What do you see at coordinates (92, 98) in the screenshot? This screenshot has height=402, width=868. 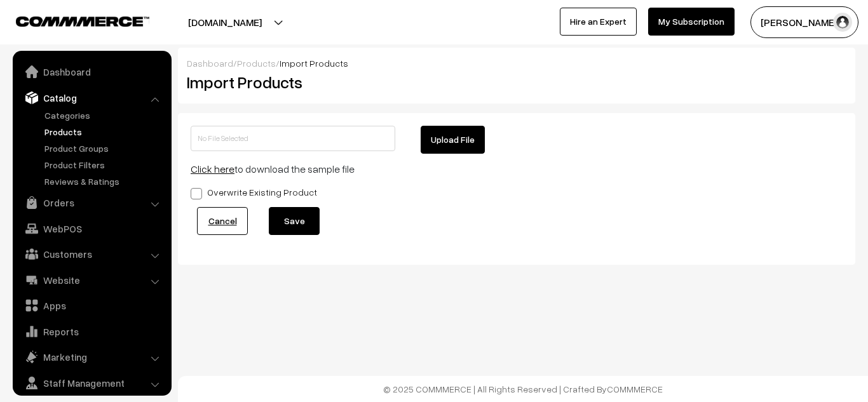 I see `a: Catalog` at bounding box center [92, 98].